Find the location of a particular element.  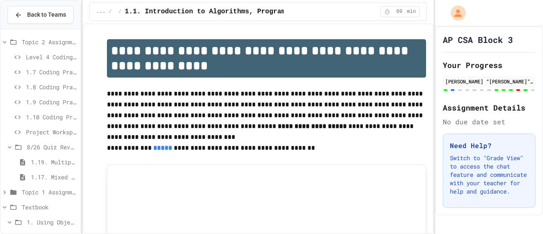

h2: Assignment Details is located at coordinates (489, 108).